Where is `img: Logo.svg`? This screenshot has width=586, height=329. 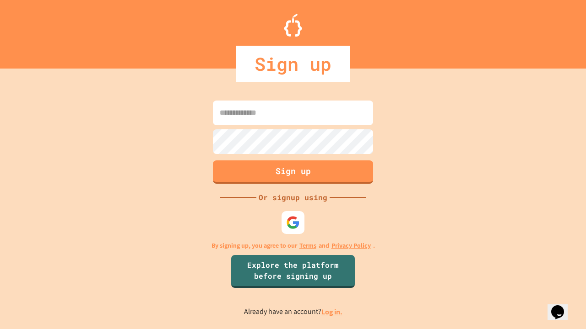
img: Logo.svg is located at coordinates (293, 25).